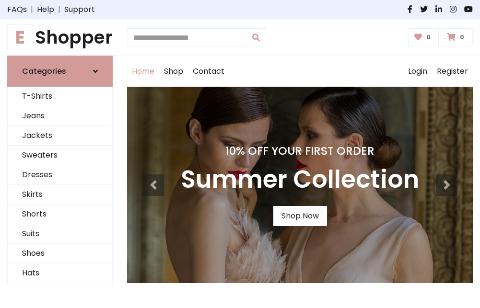  Describe the element at coordinates (60, 214) in the screenshot. I see `a: Shorts` at that location.